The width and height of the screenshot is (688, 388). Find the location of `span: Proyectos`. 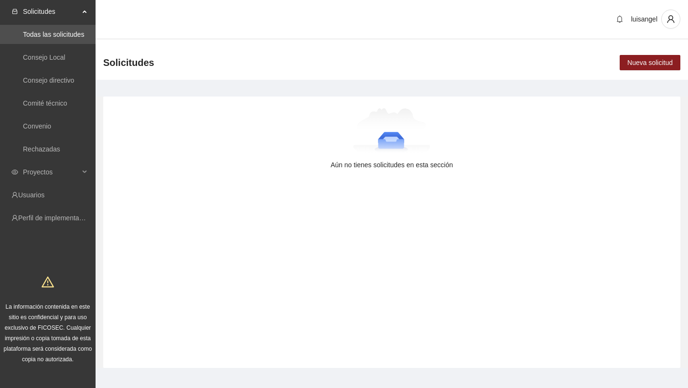

span: Proyectos is located at coordinates (51, 172).